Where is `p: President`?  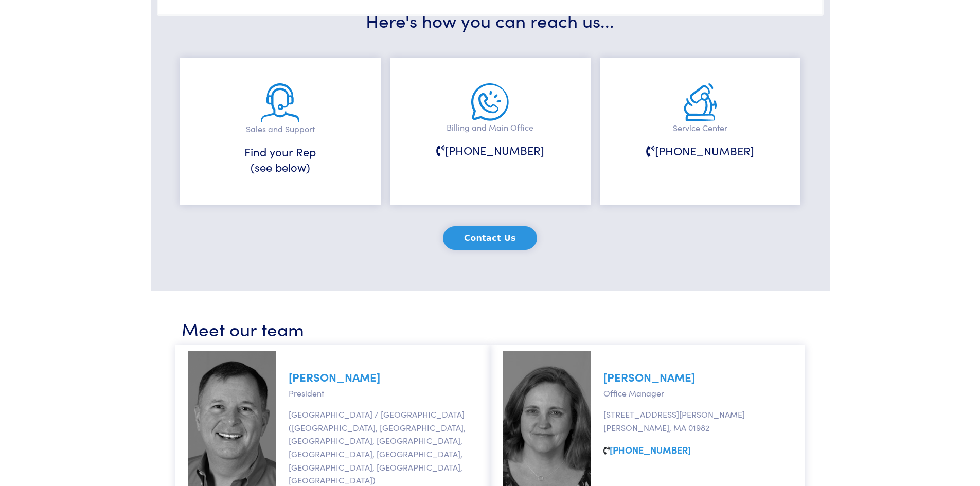 p: President is located at coordinates (383, 393).